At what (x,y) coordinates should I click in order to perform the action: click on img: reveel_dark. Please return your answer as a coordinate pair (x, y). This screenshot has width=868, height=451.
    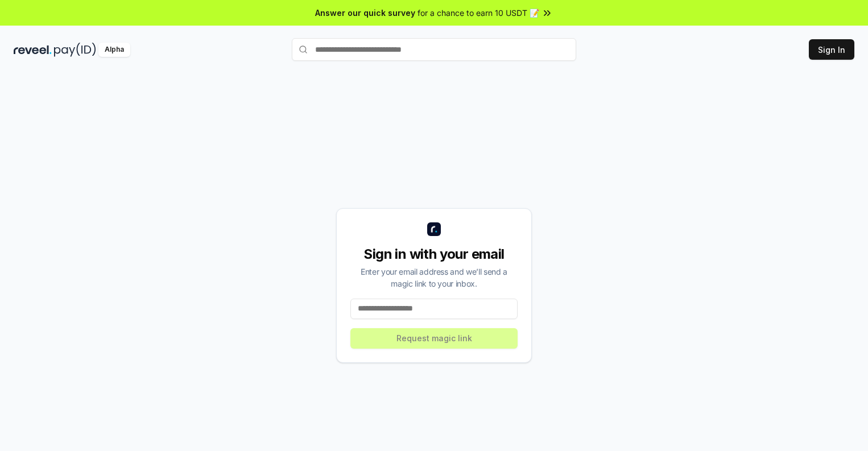
    Looking at the image, I should click on (32, 50).